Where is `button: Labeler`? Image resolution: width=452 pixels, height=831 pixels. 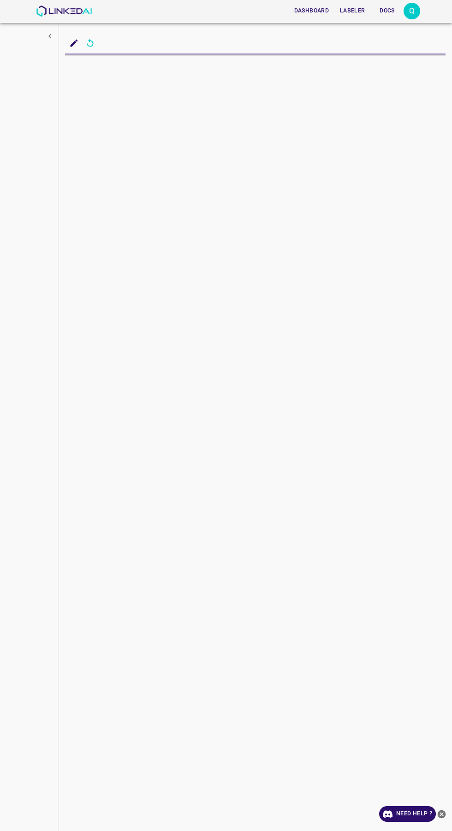
button: Labeler is located at coordinates (352, 11).